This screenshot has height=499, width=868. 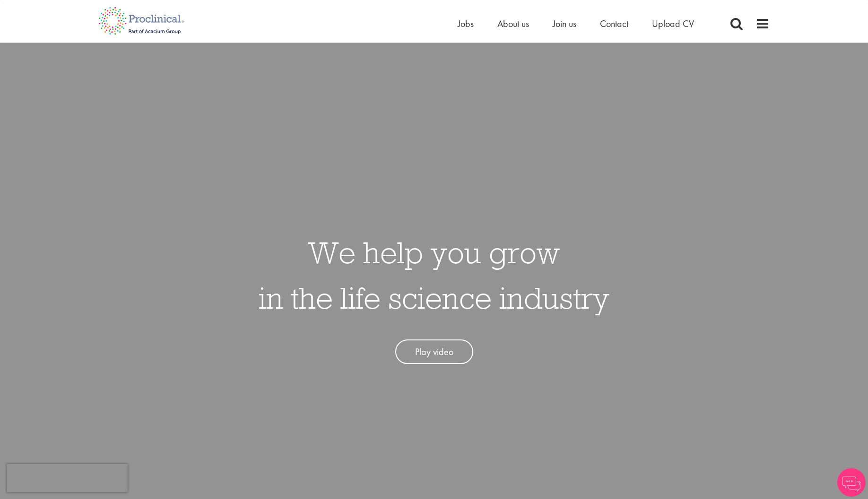 I want to click on span: Contact, so click(x=615, y=24).